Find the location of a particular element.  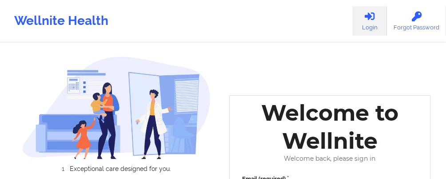

a: Login is located at coordinates (370, 21).